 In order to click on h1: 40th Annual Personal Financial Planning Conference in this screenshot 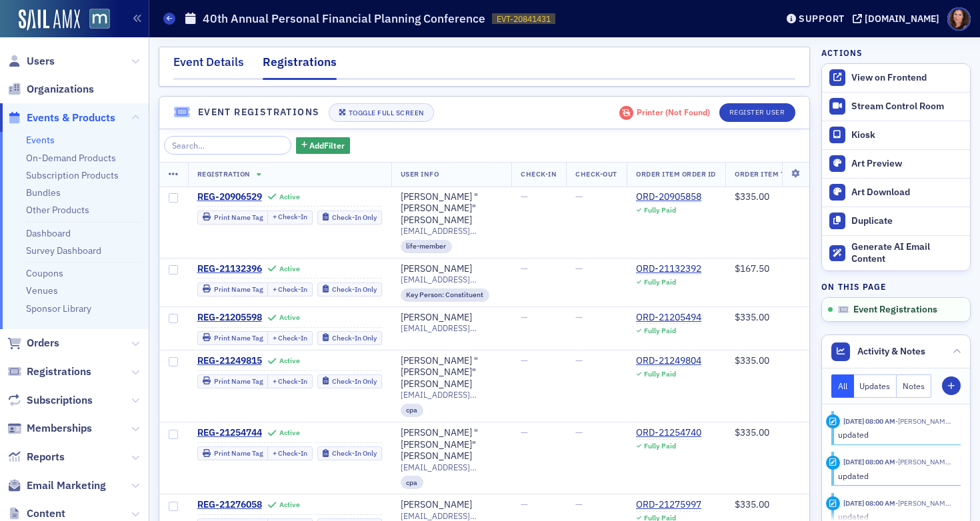, I will do `click(344, 19)`.